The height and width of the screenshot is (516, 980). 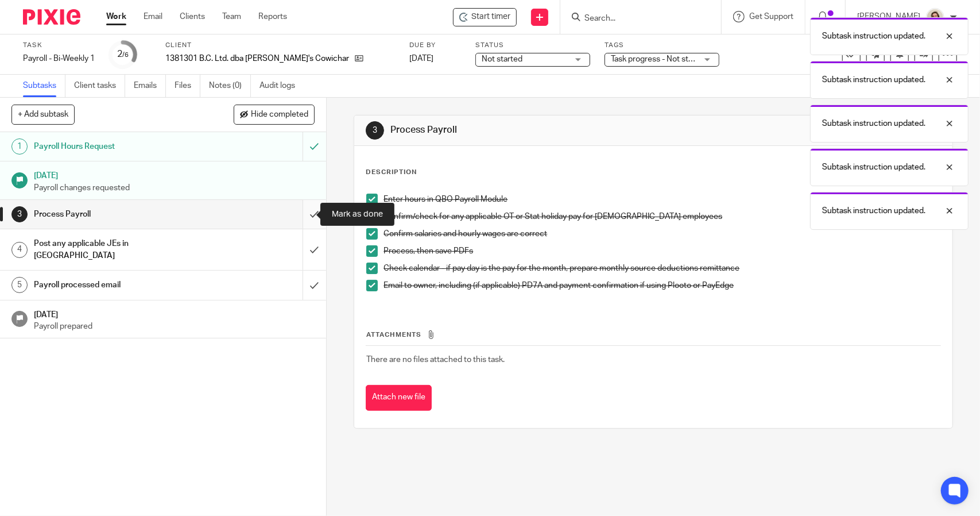 I want to click on h1: Payroll Hours Request, so click(x=119, y=147).